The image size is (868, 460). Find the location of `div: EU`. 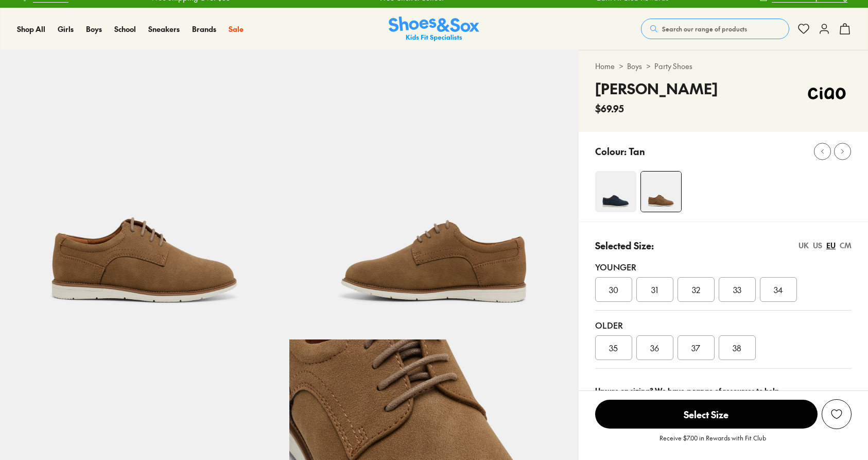

div: EU is located at coordinates (831, 245).